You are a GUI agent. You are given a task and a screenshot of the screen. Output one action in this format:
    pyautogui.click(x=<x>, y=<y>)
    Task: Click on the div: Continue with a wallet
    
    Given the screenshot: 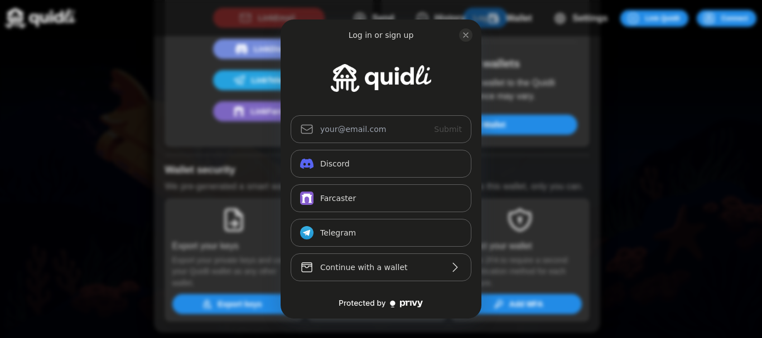 What is the action you would take?
    pyautogui.click(x=381, y=268)
    